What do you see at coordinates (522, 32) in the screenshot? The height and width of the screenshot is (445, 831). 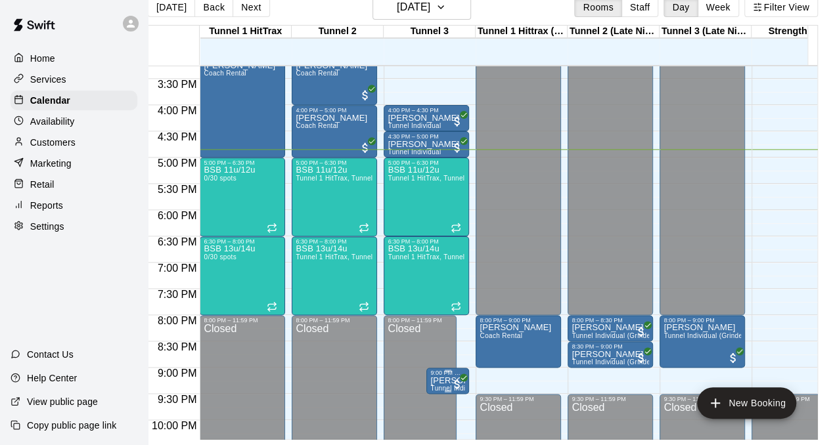 I see `div: Tunnel 1 Hittrax (Late Night)` at bounding box center [522, 32].